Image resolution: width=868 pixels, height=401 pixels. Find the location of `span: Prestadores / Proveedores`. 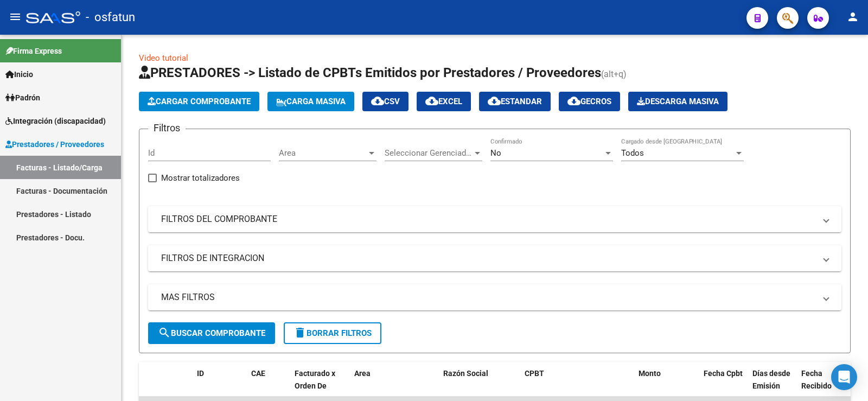

span: Prestadores / Proveedores is located at coordinates (55, 144).